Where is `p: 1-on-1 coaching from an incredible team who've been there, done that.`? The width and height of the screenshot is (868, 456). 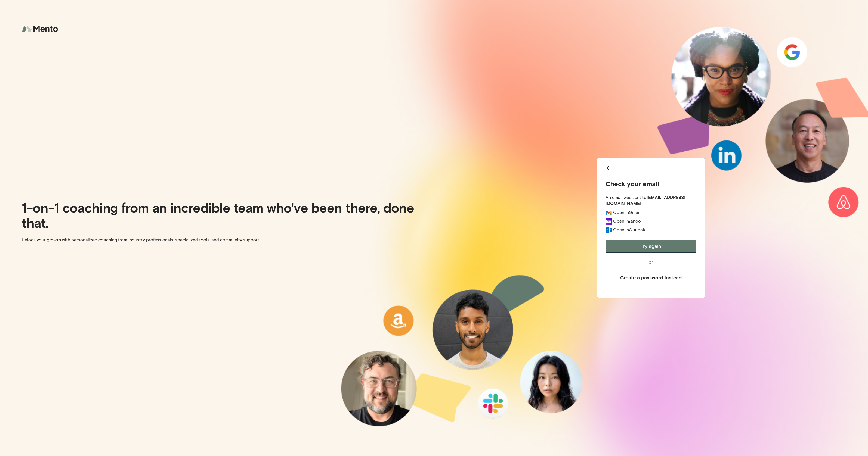 p: 1-on-1 coaching from an incredible team who've been there, done that. is located at coordinates (226, 215).